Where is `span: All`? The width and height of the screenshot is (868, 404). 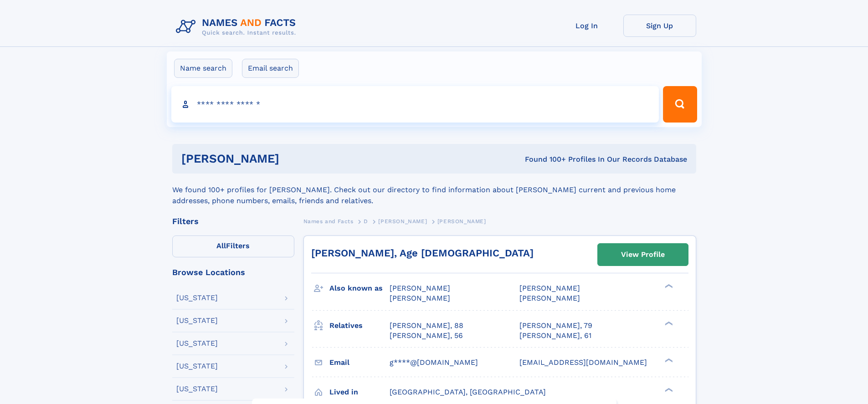
span: All is located at coordinates (221, 246).